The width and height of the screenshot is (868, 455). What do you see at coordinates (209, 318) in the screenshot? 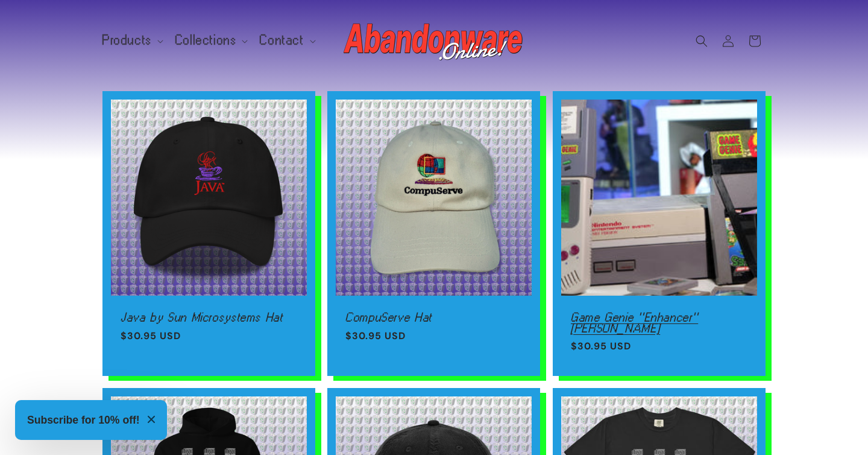
I see `a: Java by Sun Microsystems Hat` at bounding box center [209, 318].